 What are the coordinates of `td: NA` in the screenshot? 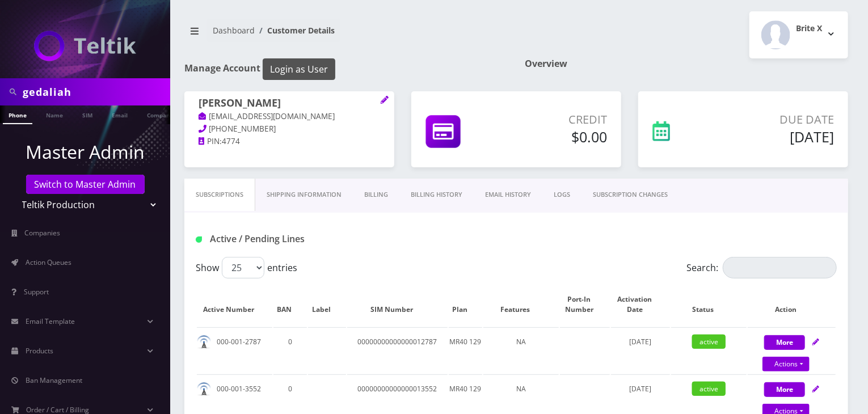 It's located at (521, 350).